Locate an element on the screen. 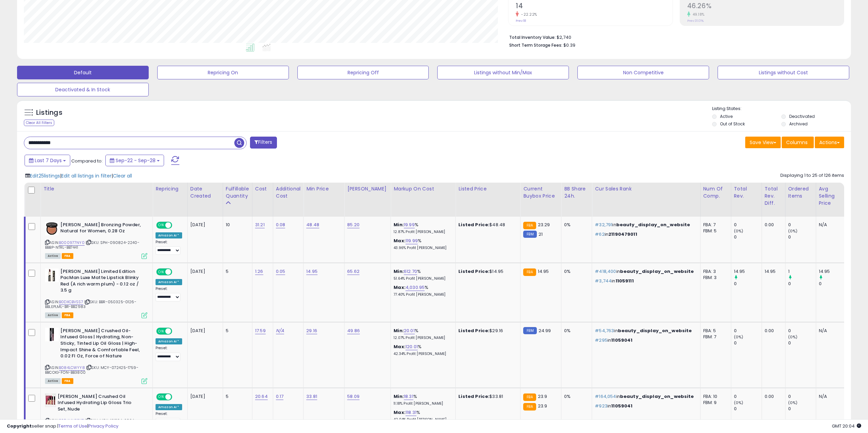 This screenshot has width=868, height=433. span: #32,791 is located at coordinates (603, 225).